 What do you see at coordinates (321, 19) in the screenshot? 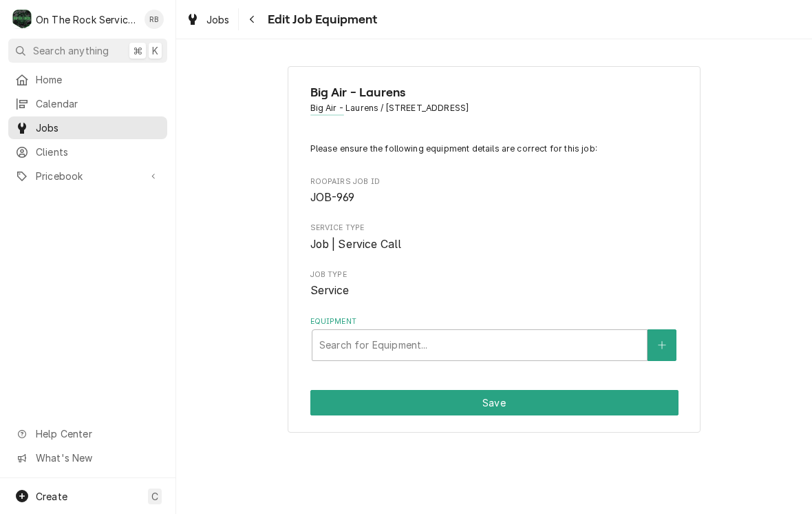
I see `span: Edit Job Equipment` at bounding box center [321, 19].